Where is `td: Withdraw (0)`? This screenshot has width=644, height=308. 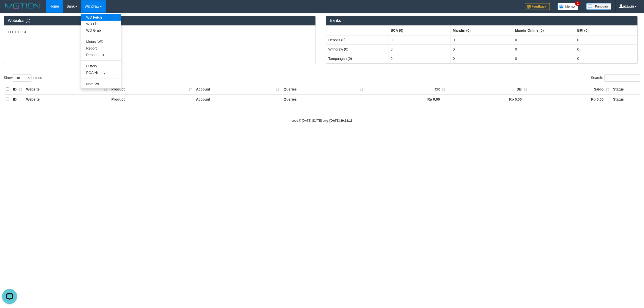 td: Withdraw (0) is located at coordinates (357, 49).